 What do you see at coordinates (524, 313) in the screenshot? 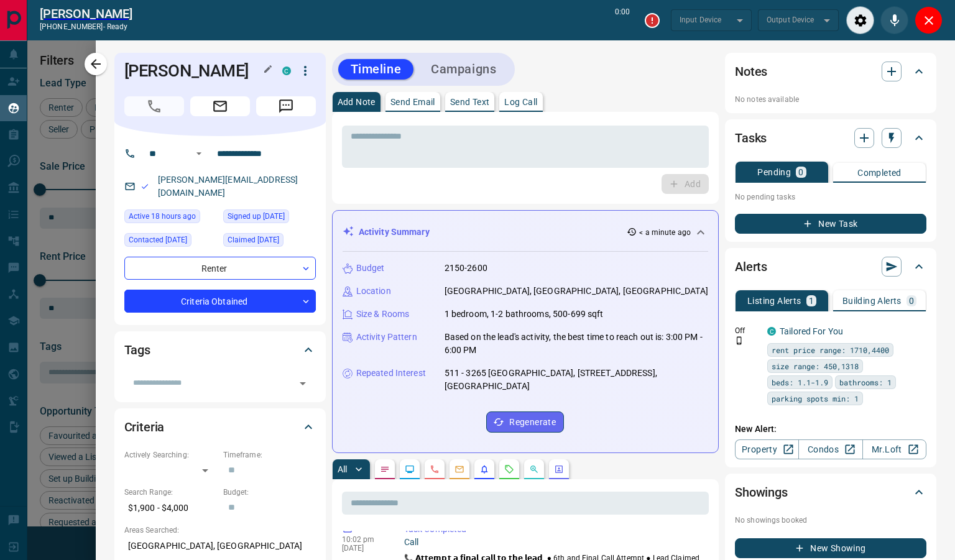
I see `p: 1 bedroom, 1-2 bathrooms, 500-699 sqft` at bounding box center [524, 313].